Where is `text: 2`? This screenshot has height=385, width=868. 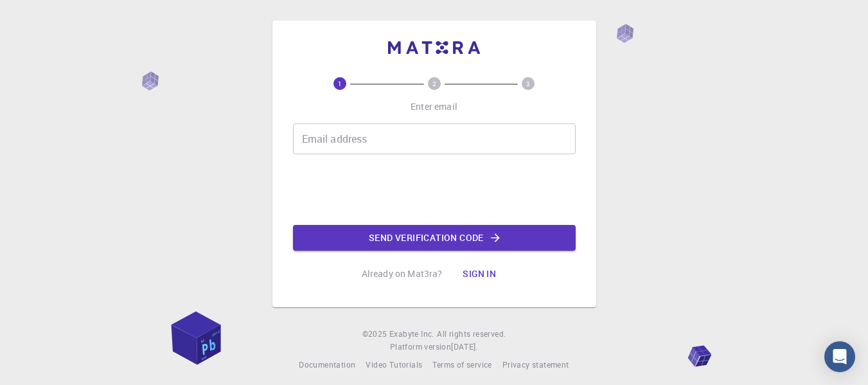 text: 2 is located at coordinates (434, 84).